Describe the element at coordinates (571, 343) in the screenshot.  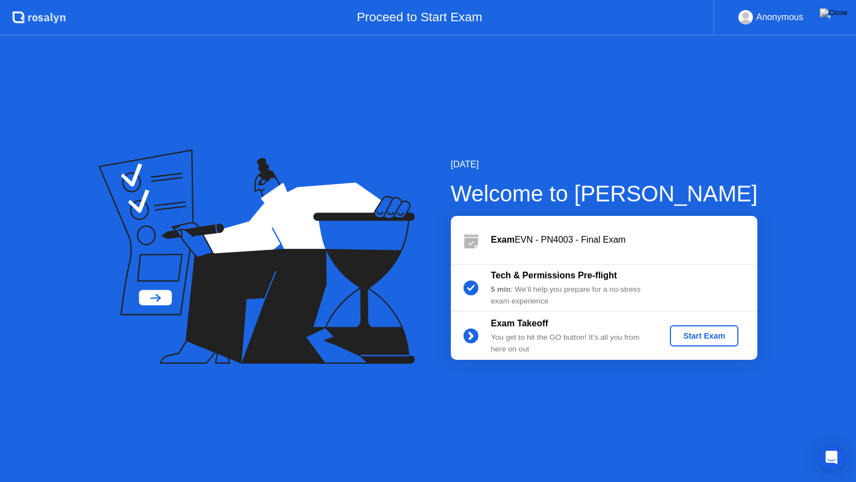
I see `div: You get to hit the GO button! It’s all you from here on out` at that location.